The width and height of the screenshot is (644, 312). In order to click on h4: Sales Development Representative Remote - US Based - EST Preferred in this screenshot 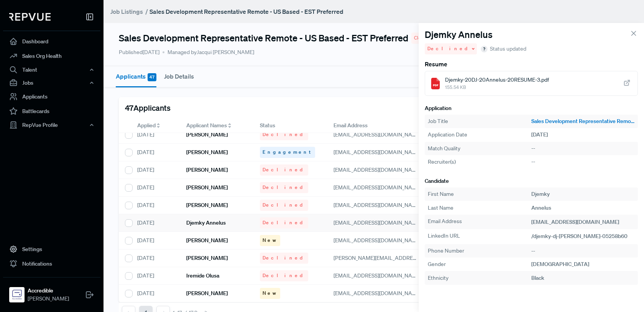, I will do `click(263, 38)`.